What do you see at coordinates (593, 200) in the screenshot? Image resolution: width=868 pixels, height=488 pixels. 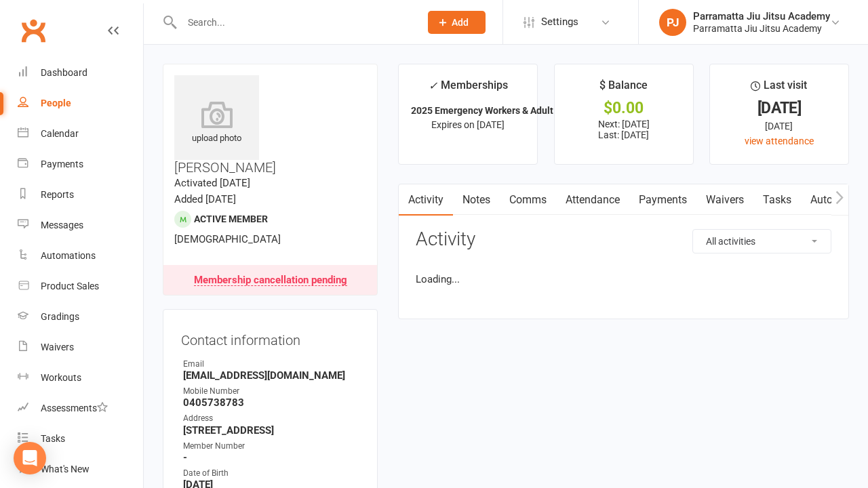 I see `a: Attendance` at bounding box center [593, 200].